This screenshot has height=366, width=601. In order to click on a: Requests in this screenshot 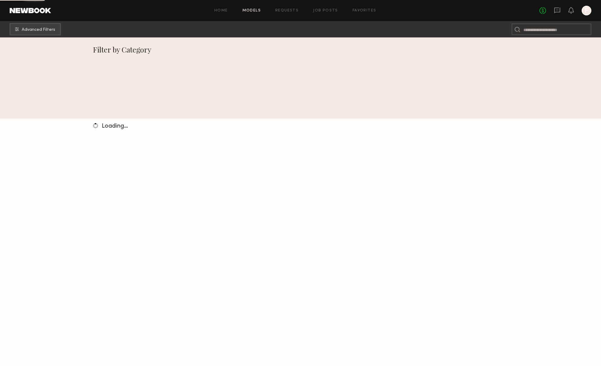, I will do `click(287, 11)`.